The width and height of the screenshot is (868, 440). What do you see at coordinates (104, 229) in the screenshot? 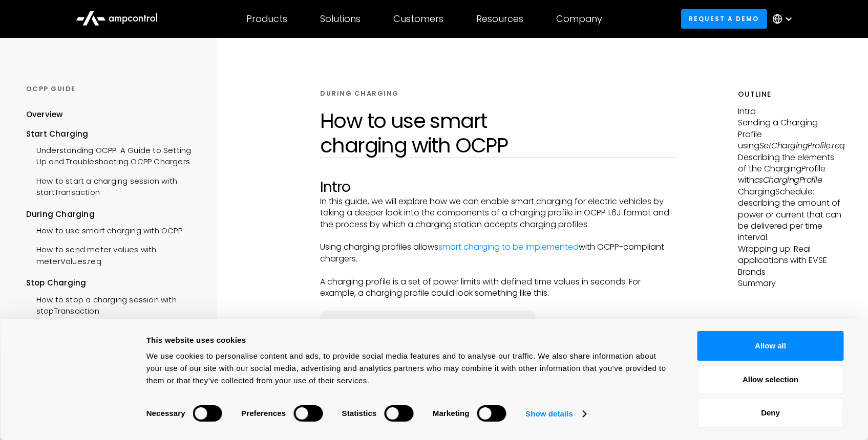
I see `div: How to use smart charging with OCPP` at bounding box center [104, 229].